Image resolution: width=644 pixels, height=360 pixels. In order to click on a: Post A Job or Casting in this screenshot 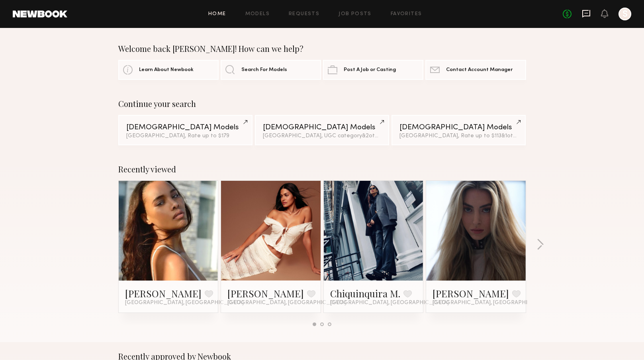, I will do `click(374, 70)`.